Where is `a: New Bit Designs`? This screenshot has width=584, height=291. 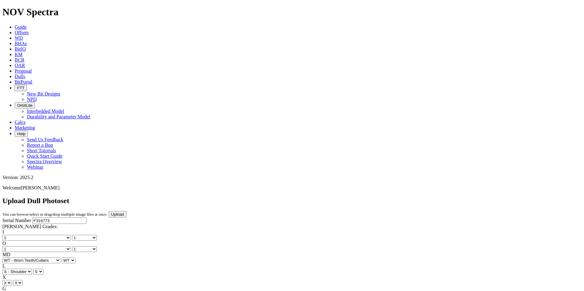
a: New Bit Designs is located at coordinates (43, 94).